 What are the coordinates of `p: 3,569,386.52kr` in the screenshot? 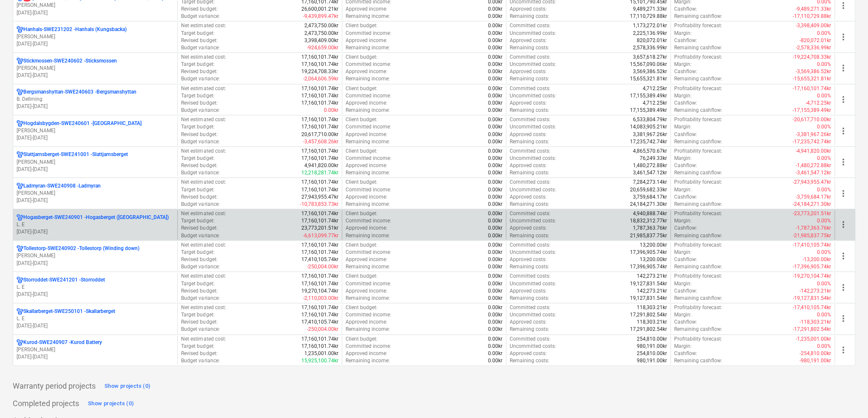 It's located at (650, 72).